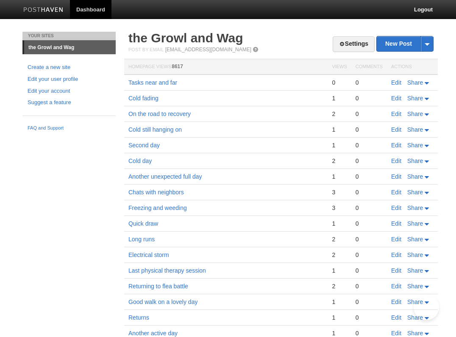 This screenshot has width=456, height=337. I want to click on a: Another unexpected full day, so click(165, 177).